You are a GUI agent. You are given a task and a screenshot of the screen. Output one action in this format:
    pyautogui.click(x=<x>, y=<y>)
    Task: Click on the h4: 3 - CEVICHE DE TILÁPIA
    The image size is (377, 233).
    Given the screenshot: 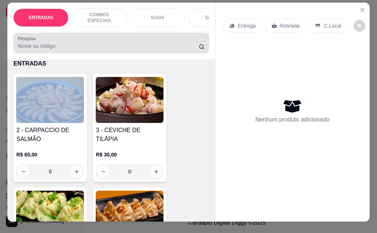 What is the action you would take?
    pyautogui.click(x=130, y=135)
    